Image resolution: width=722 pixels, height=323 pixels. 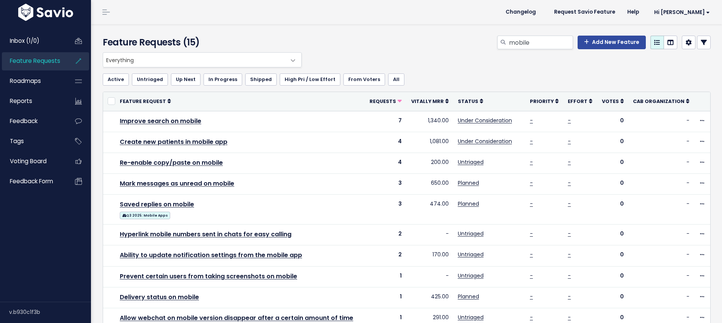 What do you see at coordinates (610, 101) in the screenshot?
I see `span: Votes` at bounding box center [610, 101].